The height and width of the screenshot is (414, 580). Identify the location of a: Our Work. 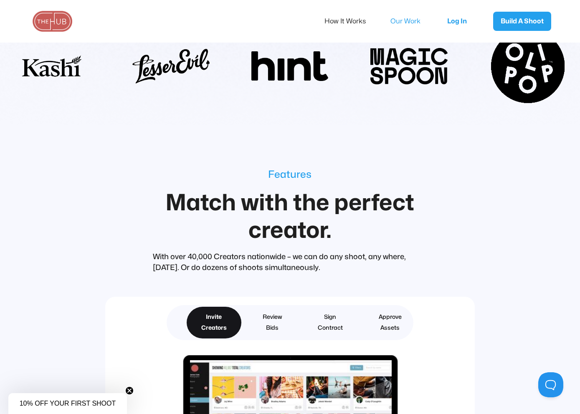
(411, 21).